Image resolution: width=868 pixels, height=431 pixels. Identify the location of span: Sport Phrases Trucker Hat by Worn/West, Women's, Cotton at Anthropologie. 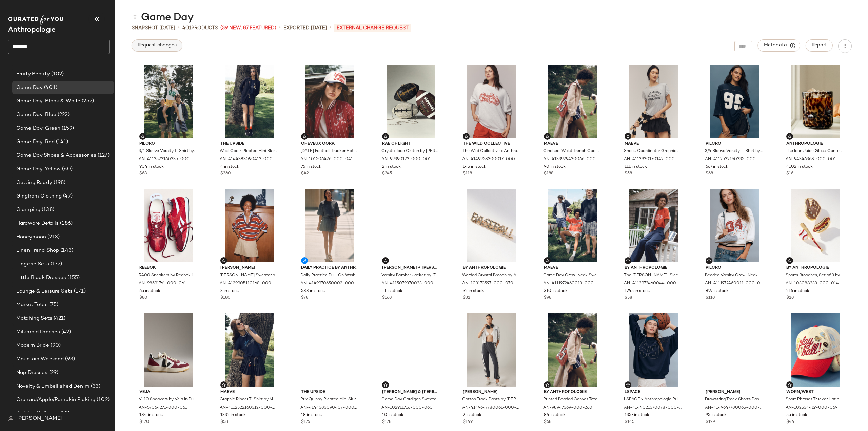
(814, 399).